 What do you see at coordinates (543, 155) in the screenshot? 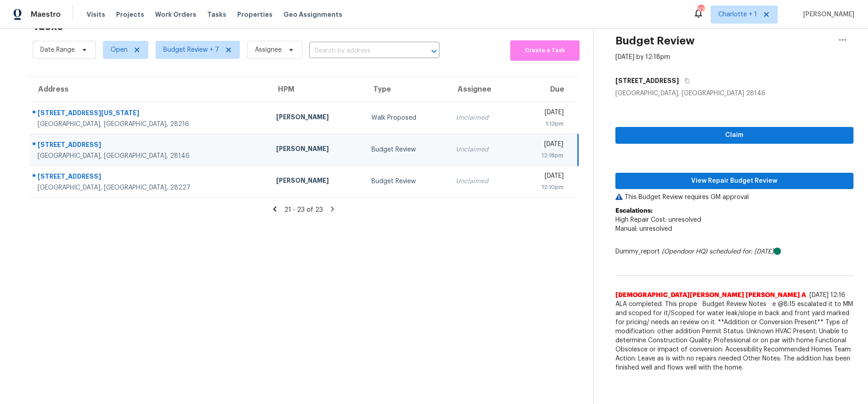
I see `div: 12:18pm` at bounding box center [543, 155].